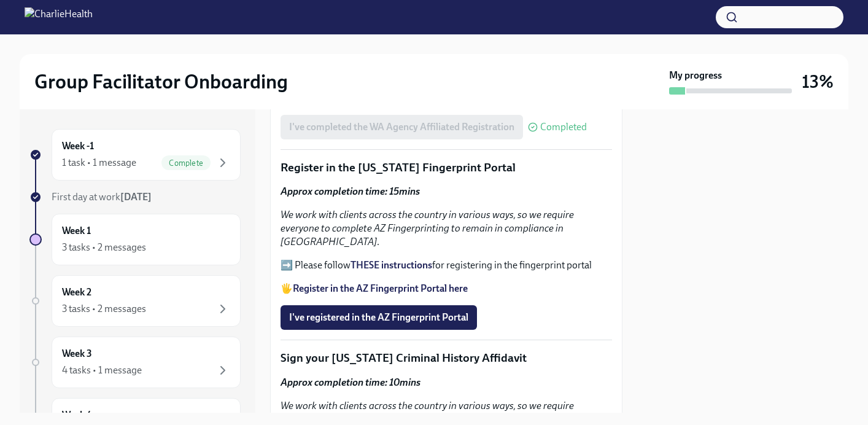 This screenshot has height=425, width=868. Describe the element at coordinates (350, 191) in the screenshot. I see `strong: Approx completion time: 15mins` at that location.